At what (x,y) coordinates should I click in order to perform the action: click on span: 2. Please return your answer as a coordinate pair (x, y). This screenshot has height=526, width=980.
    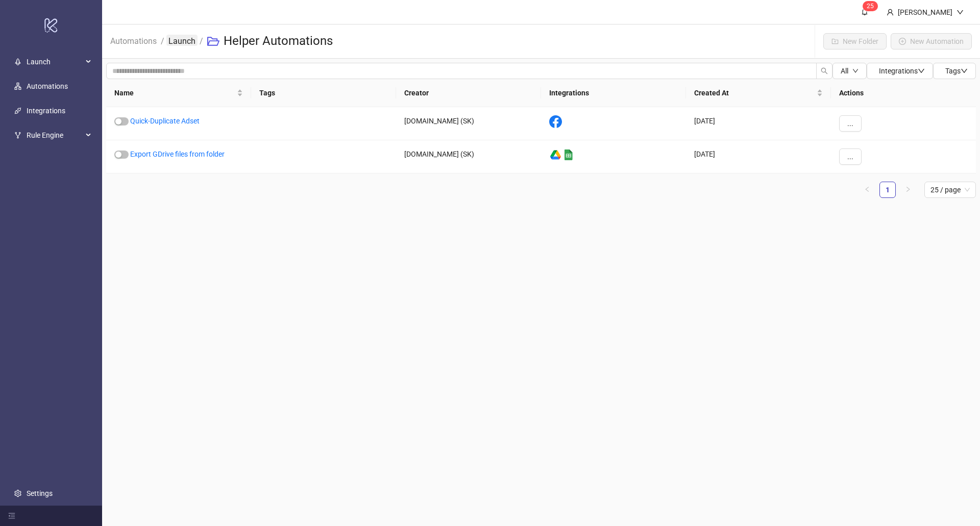
    Looking at the image, I should click on (868, 6).